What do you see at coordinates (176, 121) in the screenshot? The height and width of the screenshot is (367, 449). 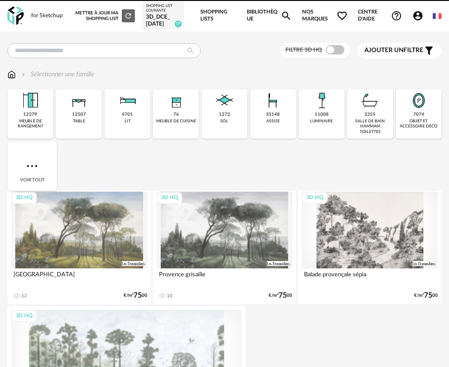 I see `div: meuble de cuisine` at bounding box center [176, 121].